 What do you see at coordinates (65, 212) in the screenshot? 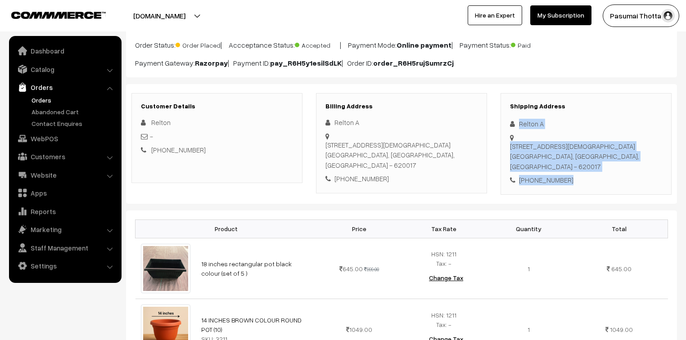
I see `a: Reports` at bounding box center [65, 212].